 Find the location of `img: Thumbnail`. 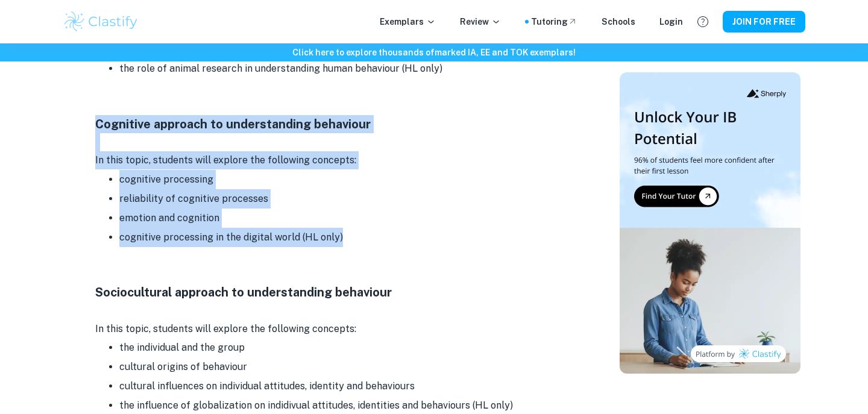

img: Thumbnail is located at coordinates (710, 223).